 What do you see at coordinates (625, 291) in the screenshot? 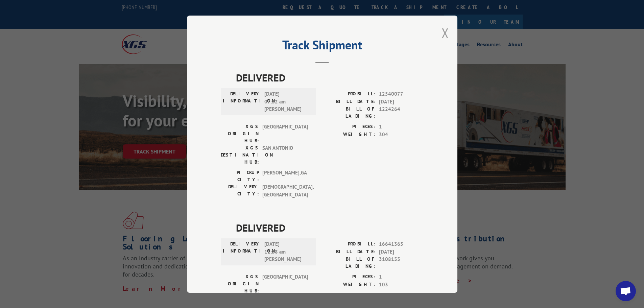
I see `div: Open chat` at bounding box center [625, 291].